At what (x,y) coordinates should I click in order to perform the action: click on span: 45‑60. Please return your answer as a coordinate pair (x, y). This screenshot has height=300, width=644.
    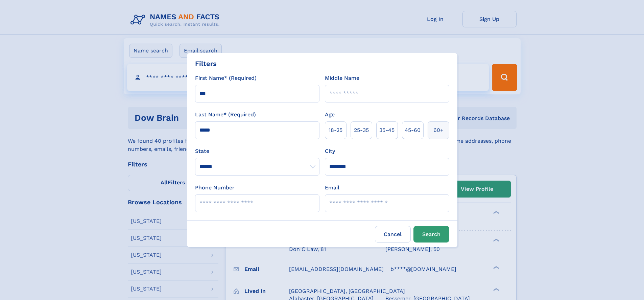
    Looking at the image, I should click on (413, 130).